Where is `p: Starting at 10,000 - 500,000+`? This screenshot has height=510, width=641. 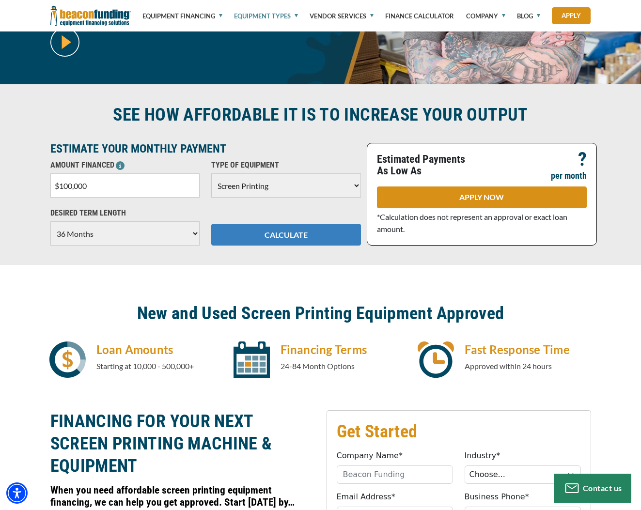 p: Starting at 10,000 - 500,000+ is located at coordinates (159, 366).